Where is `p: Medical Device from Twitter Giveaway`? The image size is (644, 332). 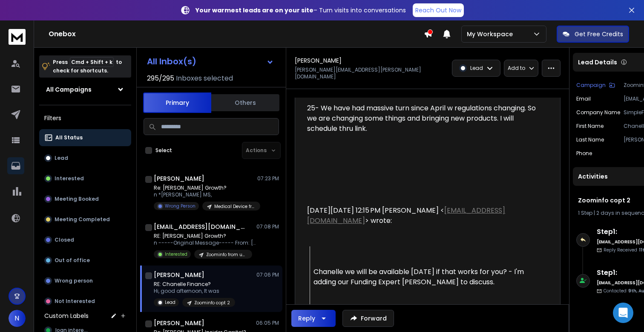
p: Medical Device from Twitter Giveaway is located at coordinates (235, 206).